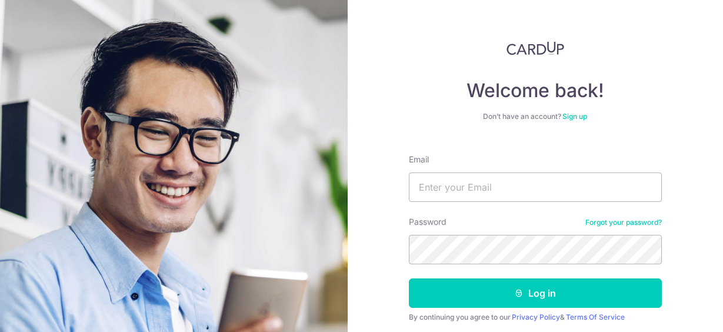  Describe the element at coordinates (624, 222) in the screenshot. I see `a: Forgot your password?` at that location.